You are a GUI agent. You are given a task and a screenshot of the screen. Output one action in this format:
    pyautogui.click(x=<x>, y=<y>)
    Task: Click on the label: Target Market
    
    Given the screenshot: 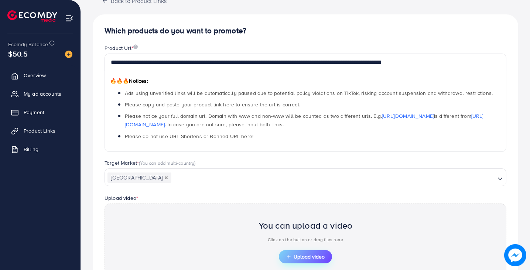 What is the action you would take?
    pyautogui.click(x=150, y=163)
    